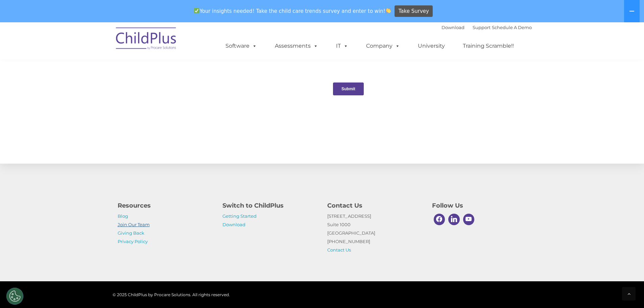 The width and height of the screenshot is (644, 308). What do you see at coordinates (292, 11) in the screenshot?
I see `span: Your insights needed! Take the child care trends survey and enter to win!` at bounding box center [292, 11].